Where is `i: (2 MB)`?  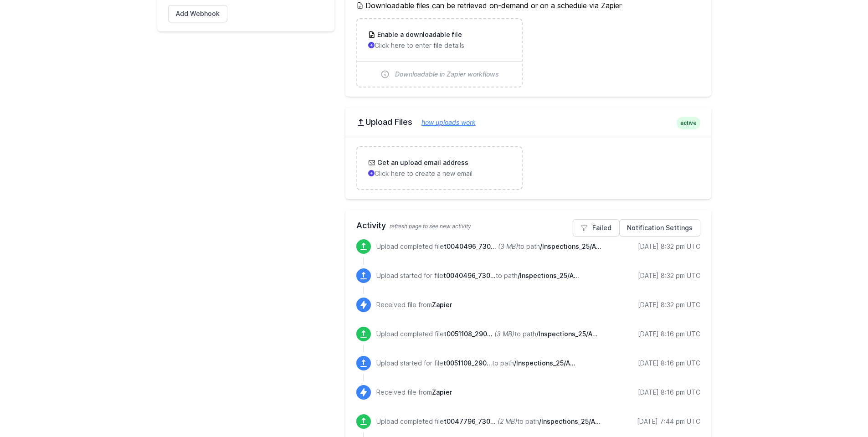
i: (2 MB) is located at coordinates (507, 421).